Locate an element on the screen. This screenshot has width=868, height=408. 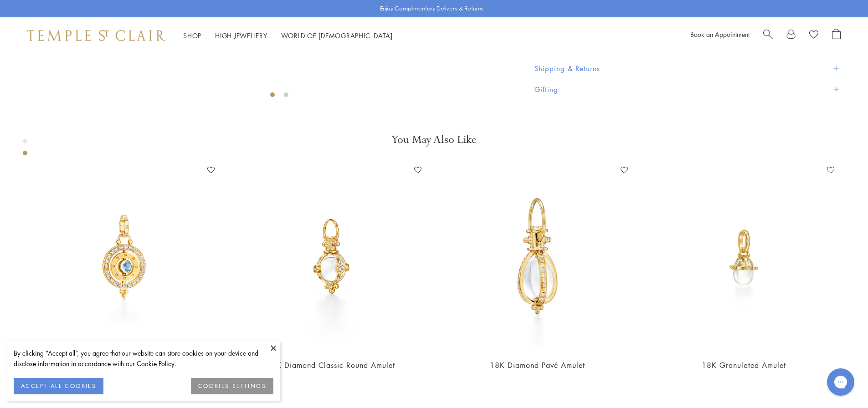
nav: Main navigation is located at coordinates (288, 36).